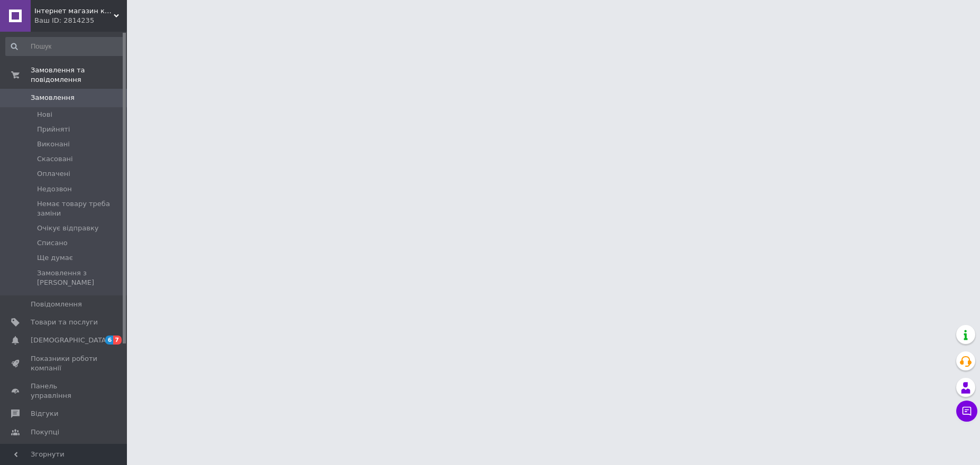  Describe the element at coordinates (55, 159) in the screenshot. I see `span: Скасовані` at that location.